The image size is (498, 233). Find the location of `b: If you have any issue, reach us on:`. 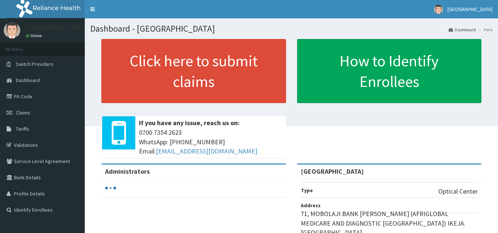

b: If you have any issue, reach us on: is located at coordinates (189, 123).